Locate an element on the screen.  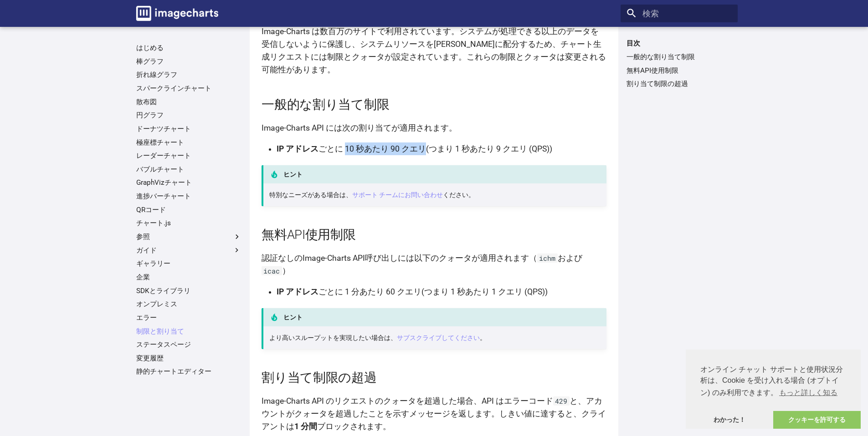
font: ギャラリー is located at coordinates (153, 263).